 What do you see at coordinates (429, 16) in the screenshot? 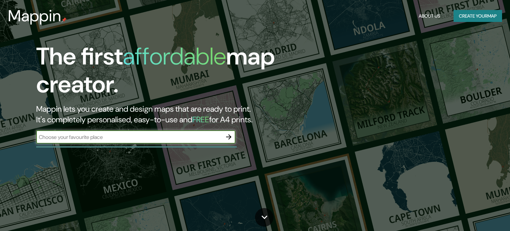
I see `button: About Us` at bounding box center [429, 16].